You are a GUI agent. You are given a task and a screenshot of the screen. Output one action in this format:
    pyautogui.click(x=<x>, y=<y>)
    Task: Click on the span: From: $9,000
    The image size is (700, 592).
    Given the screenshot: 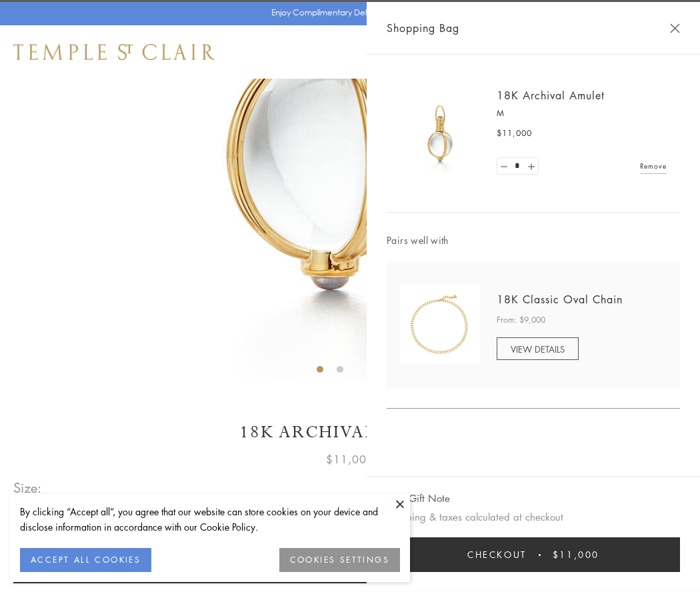 What is the action you would take?
    pyautogui.click(x=521, y=320)
    